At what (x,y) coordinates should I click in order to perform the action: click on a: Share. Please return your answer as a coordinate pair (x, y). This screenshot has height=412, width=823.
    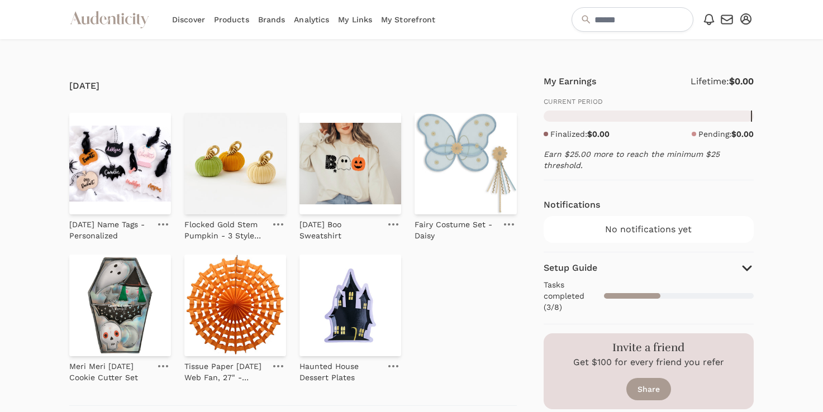
    Looking at the image, I should click on (648, 389).